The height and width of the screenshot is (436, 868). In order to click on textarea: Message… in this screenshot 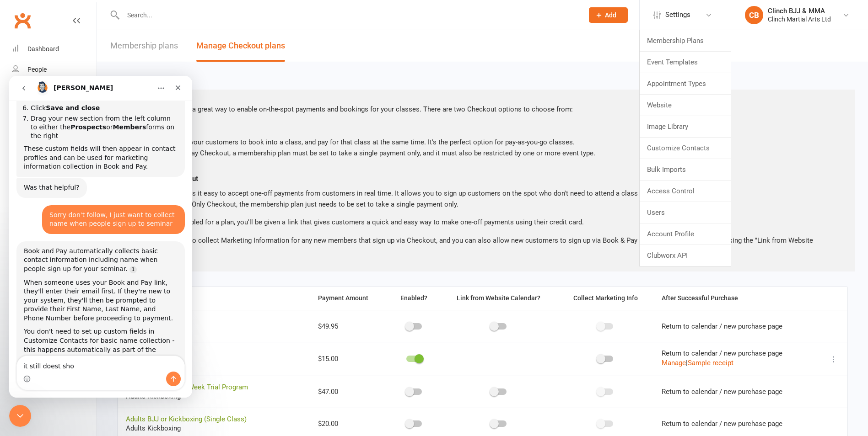, I will do `click(91, 288)`.